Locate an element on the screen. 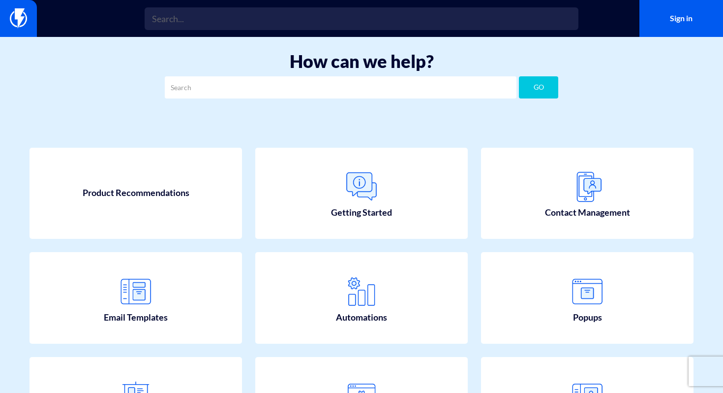  span: Popups is located at coordinates (587, 317).